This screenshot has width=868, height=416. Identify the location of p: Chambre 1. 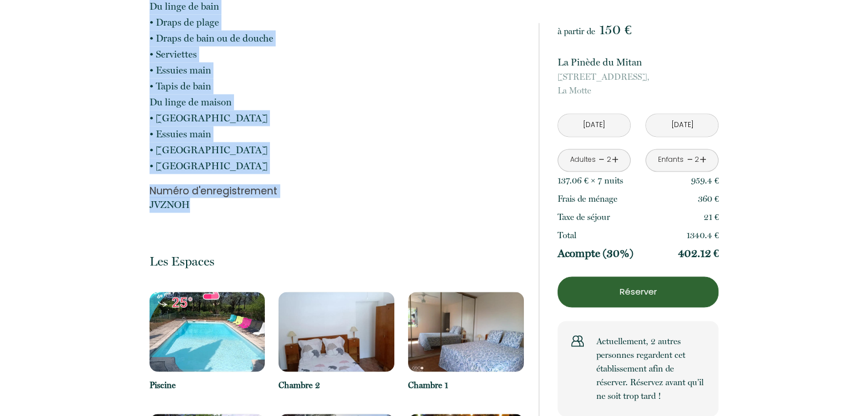
(466, 385).